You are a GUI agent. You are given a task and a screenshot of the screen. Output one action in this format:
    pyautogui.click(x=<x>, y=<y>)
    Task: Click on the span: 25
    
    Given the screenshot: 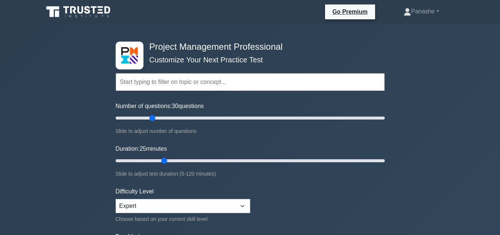 What is the action you would take?
    pyautogui.click(x=143, y=148)
    